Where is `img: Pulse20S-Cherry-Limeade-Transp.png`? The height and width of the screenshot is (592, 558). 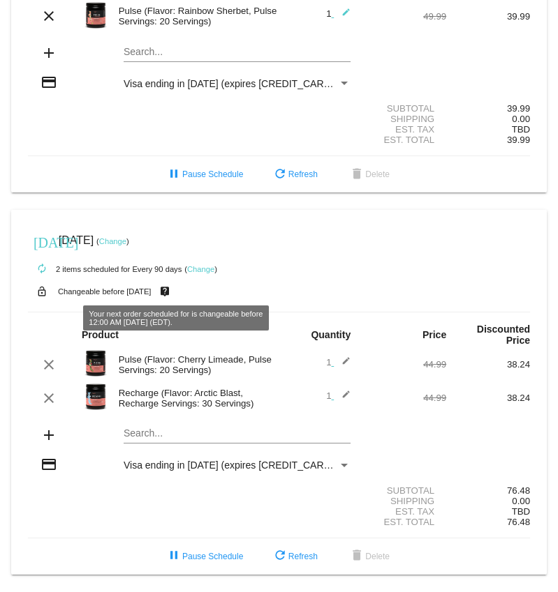
img: Pulse20S-Cherry-Limeade-Transp.png is located at coordinates (96, 364).